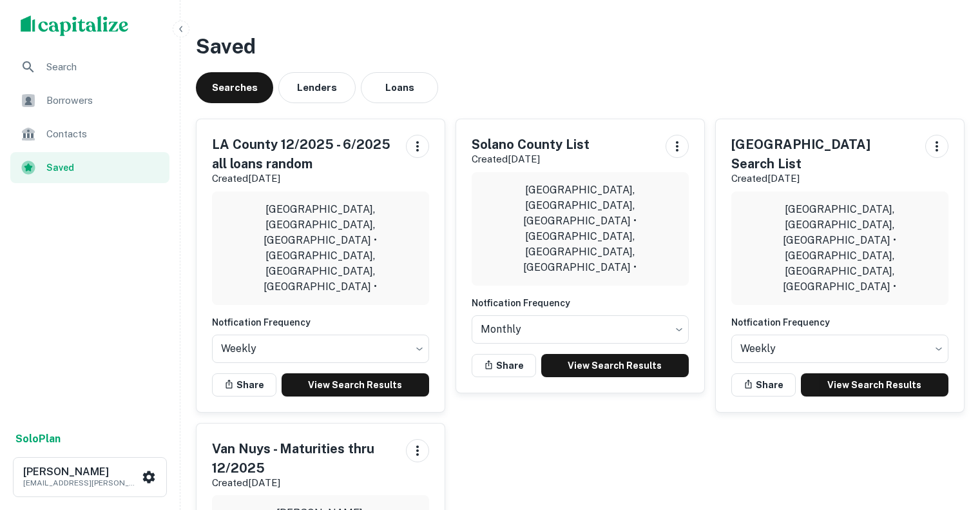  I want to click on a: Saved, so click(90, 168).